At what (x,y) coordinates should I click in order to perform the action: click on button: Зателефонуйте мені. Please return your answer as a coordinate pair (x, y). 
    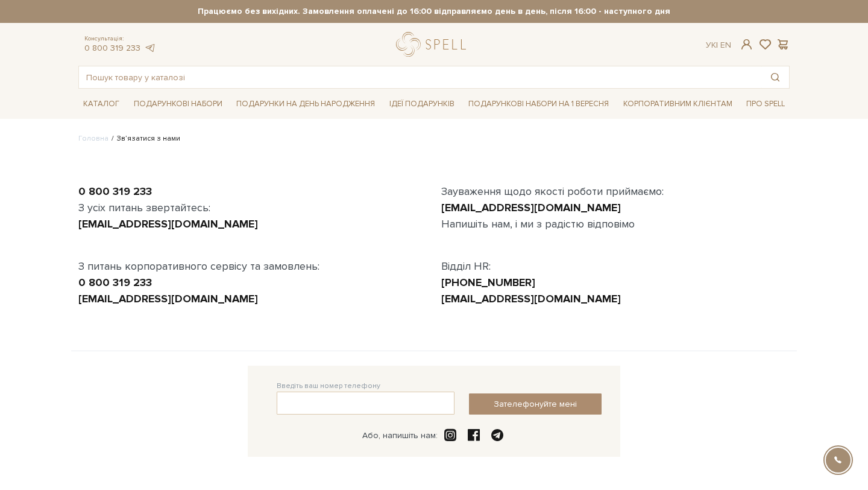
    Looking at the image, I should click on (535, 403).